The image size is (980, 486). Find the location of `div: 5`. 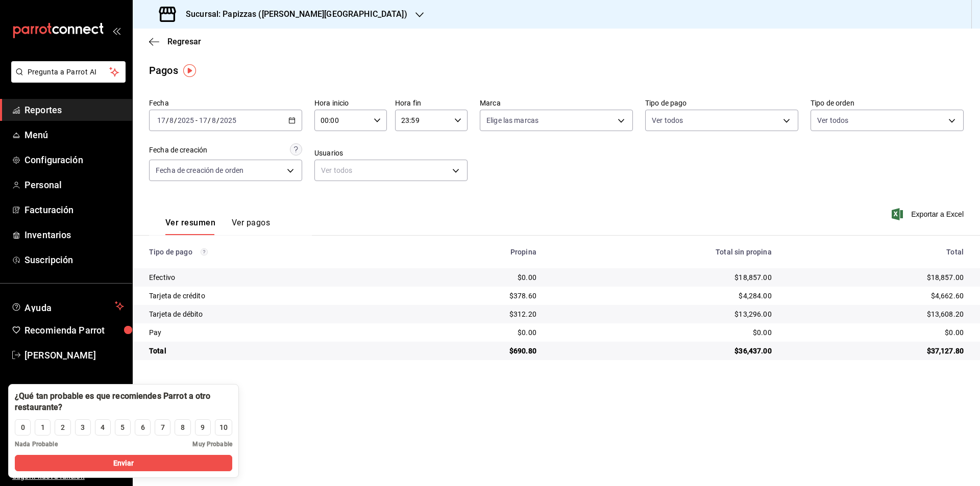

div: 5 is located at coordinates (123, 427).